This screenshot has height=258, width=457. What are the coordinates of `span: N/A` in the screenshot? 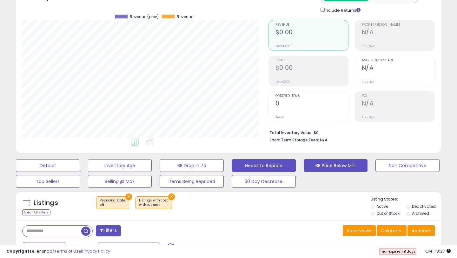 It's located at (324, 140).